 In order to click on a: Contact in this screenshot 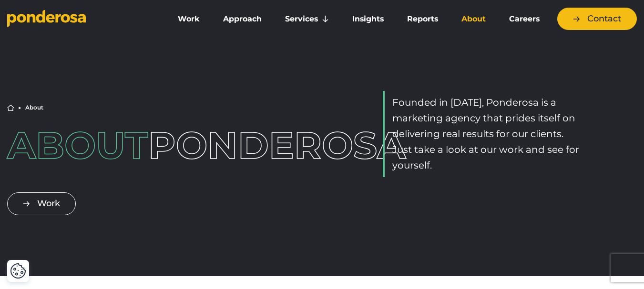, I will do `click(597, 19)`.